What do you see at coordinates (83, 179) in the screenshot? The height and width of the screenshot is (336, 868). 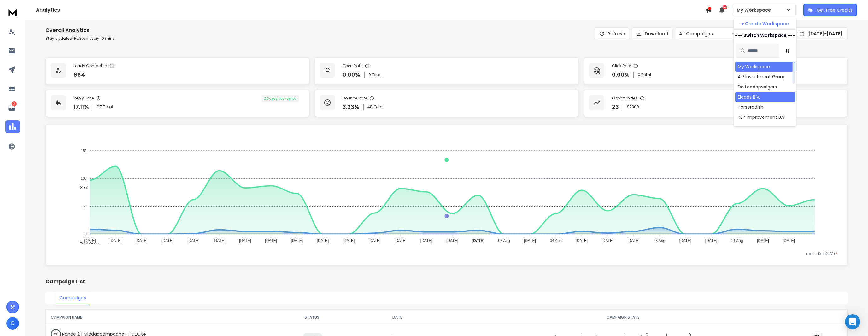 I see `tspan: 100` at bounding box center [83, 179].